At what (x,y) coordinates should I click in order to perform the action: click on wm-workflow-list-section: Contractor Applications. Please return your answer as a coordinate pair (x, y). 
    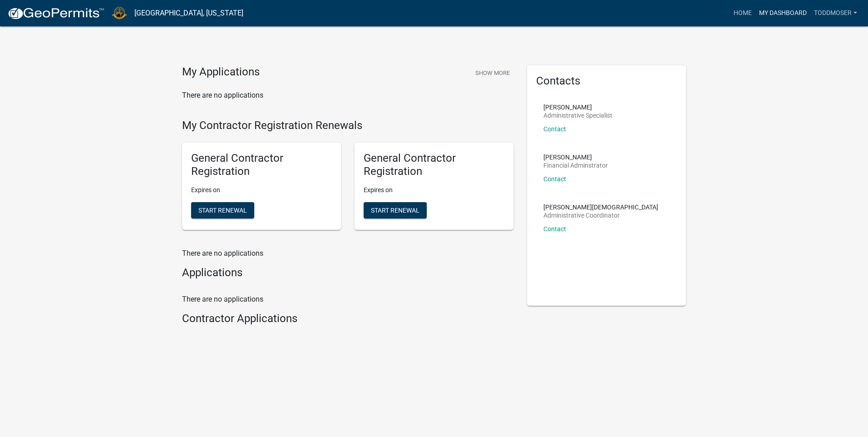
    Looking at the image, I should click on (348, 320).